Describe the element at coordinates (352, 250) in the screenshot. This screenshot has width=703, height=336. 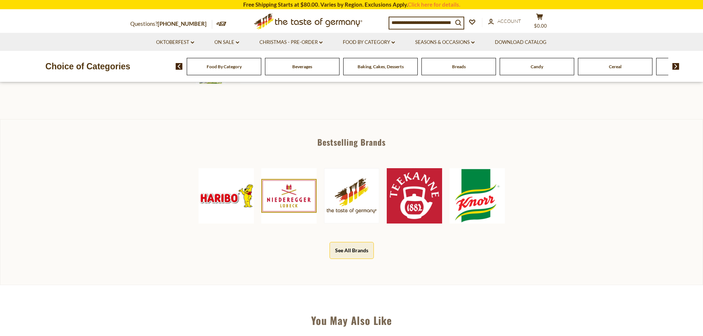
I see `button: See All Brands` at that location.